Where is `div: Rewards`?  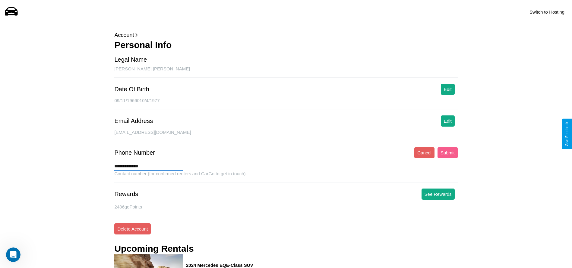
div: Rewards is located at coordinates (126, 194).